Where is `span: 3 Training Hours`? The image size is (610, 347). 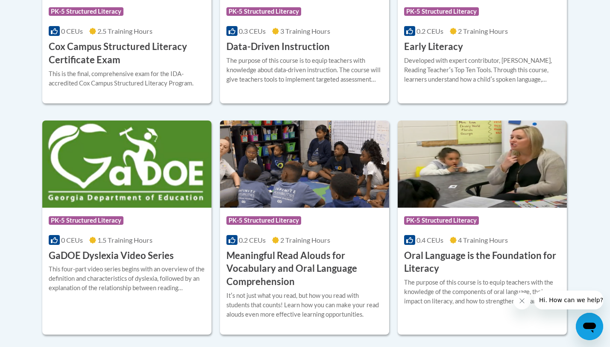
span: 3 Training Hours is located at coordinates (305, 31).